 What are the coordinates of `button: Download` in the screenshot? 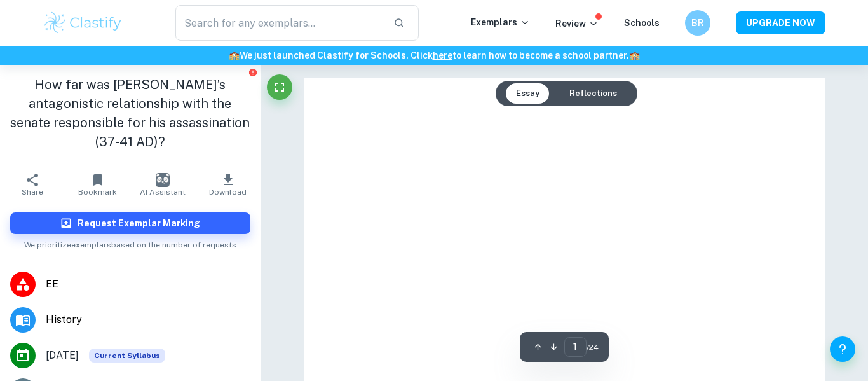 It's located at (227, 184).